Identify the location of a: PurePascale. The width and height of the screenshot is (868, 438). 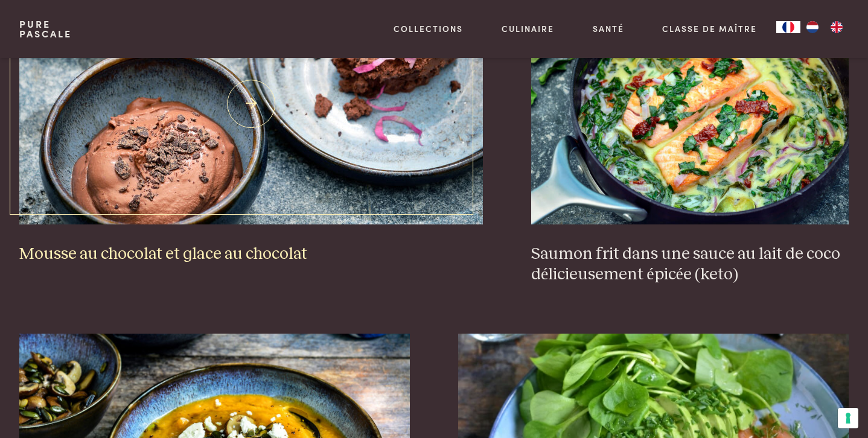
(46, 29).